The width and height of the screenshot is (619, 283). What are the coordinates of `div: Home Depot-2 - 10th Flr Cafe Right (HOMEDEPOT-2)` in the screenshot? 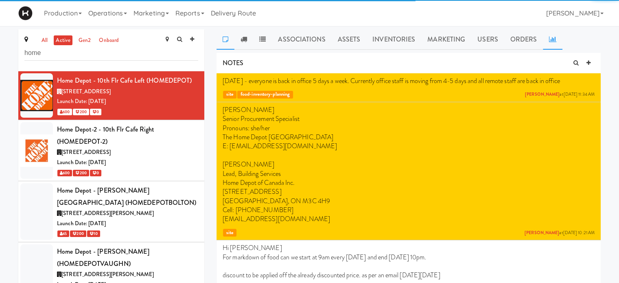 It's located at (127, 135).